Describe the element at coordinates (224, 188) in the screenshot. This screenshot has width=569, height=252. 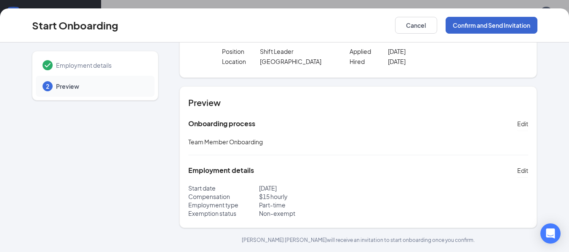
I see `p: Start date` at that location.